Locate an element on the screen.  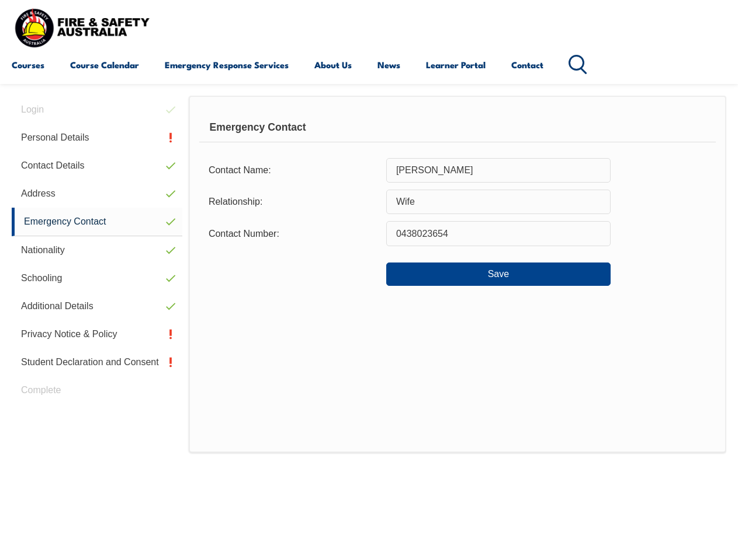
a: Privacy Notice & Policy is located at coordinates (97, 334).